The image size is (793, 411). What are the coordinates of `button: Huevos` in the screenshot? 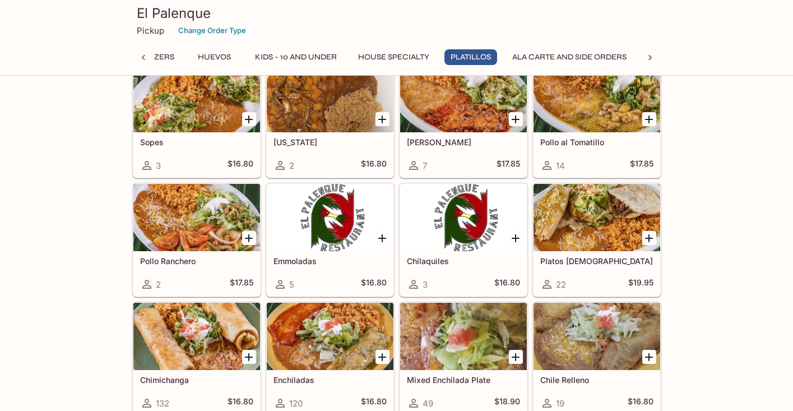 It's located at (215, 57).